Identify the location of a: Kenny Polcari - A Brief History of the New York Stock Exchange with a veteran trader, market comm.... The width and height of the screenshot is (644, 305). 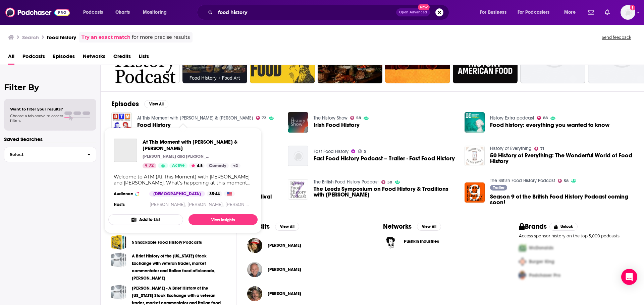
(119, 292).